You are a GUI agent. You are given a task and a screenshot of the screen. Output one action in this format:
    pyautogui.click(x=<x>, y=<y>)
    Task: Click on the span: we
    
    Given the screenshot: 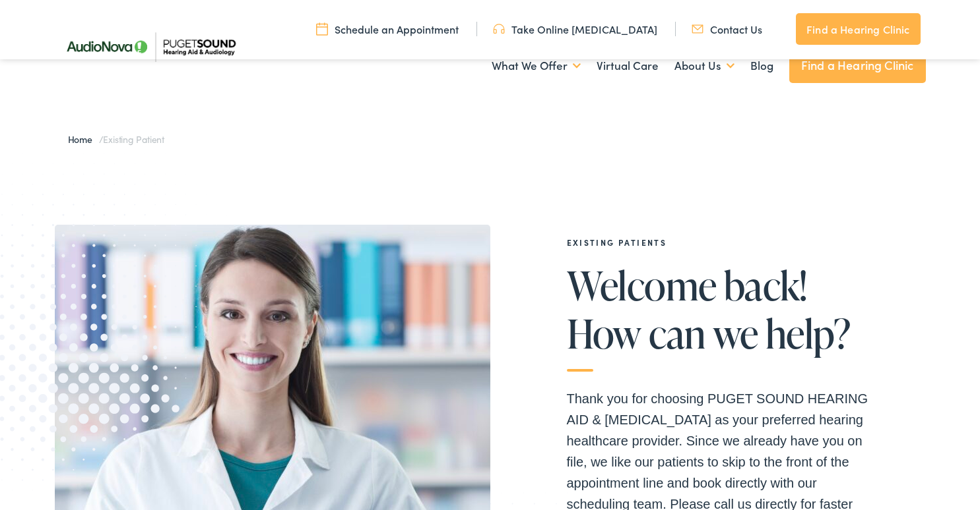 What is the action you would take?
    pyautogui.click(x=735, y=334)
    